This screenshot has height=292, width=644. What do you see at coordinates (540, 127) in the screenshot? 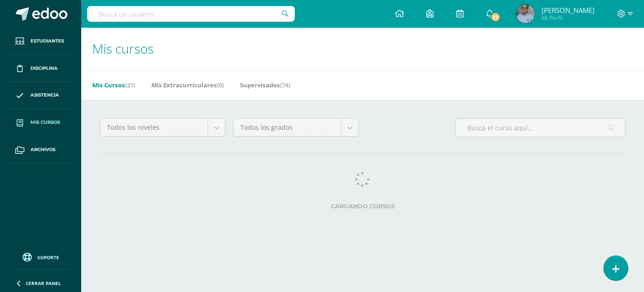
I see `input: Busca el curso aquí...` at bounding box center [540, 127].